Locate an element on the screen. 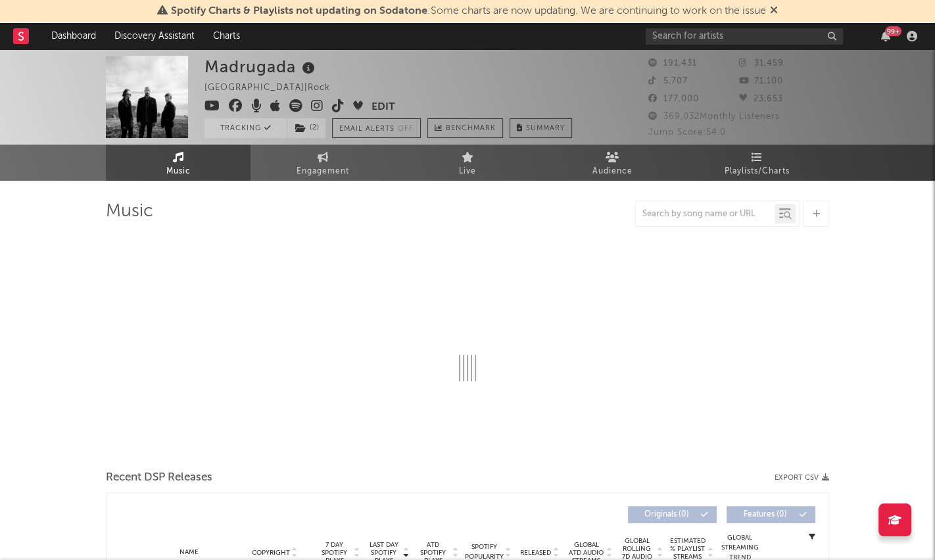 This screenshot has width=935, height=560. a: Playlists/Charts is located at coordinates (757, 162).